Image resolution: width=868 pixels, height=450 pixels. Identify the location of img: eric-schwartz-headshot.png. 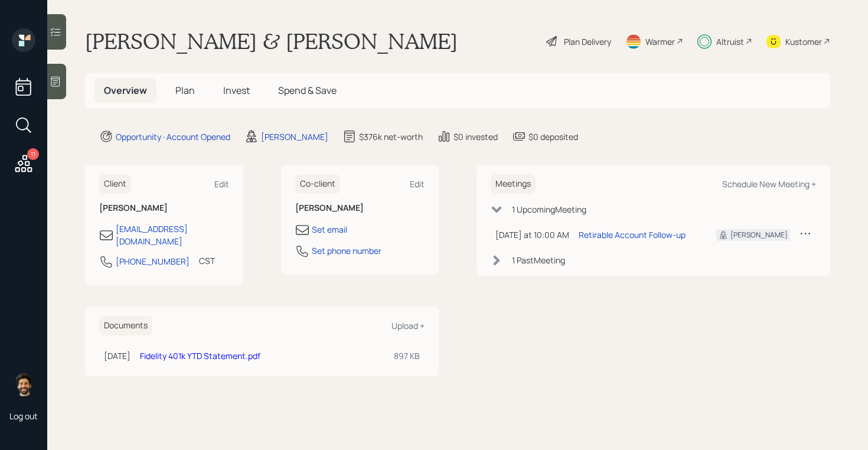
(23, 384).